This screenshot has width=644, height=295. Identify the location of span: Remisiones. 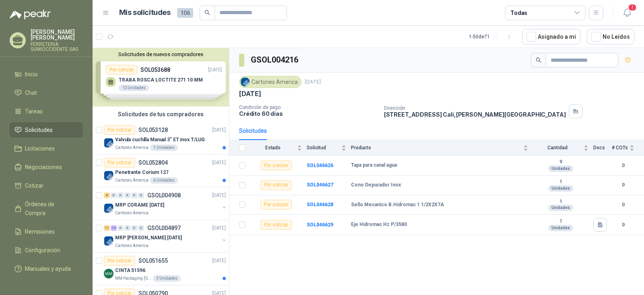
(40, 231).